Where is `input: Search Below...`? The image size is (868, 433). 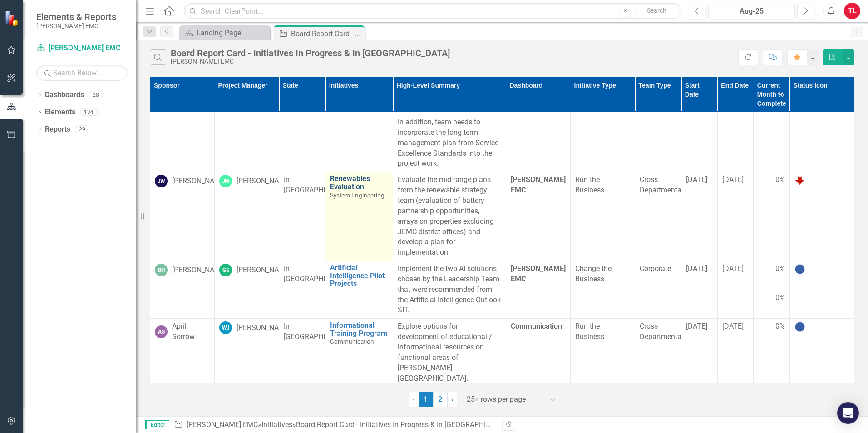 input: Search Below... is located at coordinates (82, 73).